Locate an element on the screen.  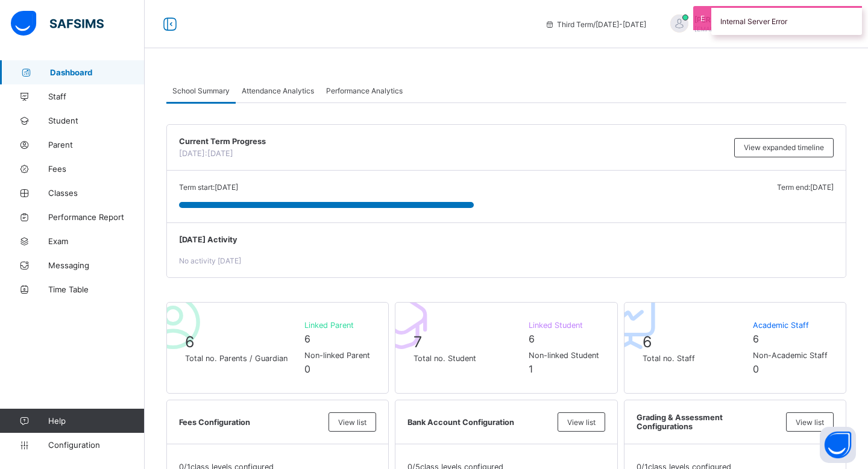
span: Total no. Student is located at coordinates (468, 358).